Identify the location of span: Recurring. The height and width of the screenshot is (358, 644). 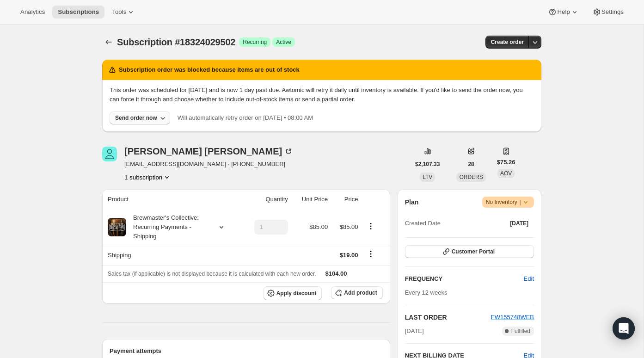
(254, 42).